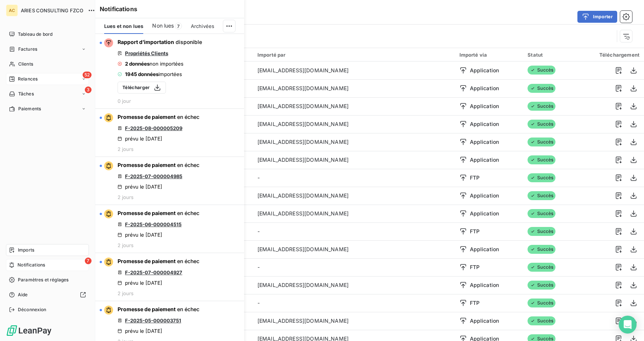  I want to click on button: Importer, so click(597, 17).